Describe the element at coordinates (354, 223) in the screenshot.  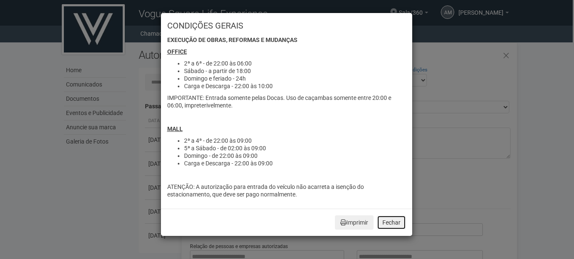
I see `button: Imprimir` at that location.